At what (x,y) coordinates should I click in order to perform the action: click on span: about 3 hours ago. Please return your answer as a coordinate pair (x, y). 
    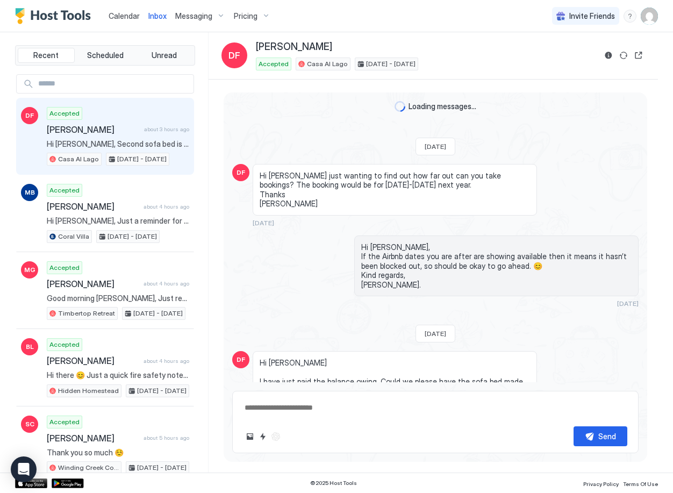
    Looking at the image, I should click on (167, 129).